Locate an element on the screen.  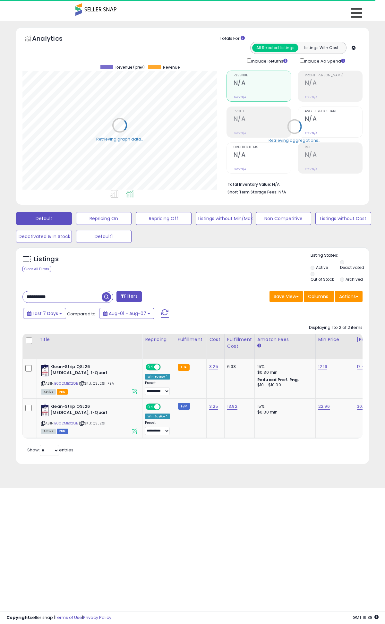
label: Deactivated is located at coordinates (352, 267).